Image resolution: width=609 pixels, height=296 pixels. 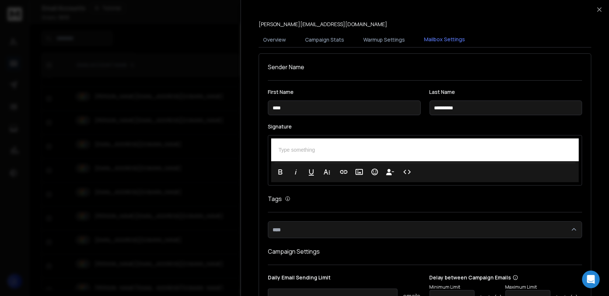 What do you see at coordinates (327, 172) in the screenshot?
I see `button: More Text` at bounding box center [327, 172].